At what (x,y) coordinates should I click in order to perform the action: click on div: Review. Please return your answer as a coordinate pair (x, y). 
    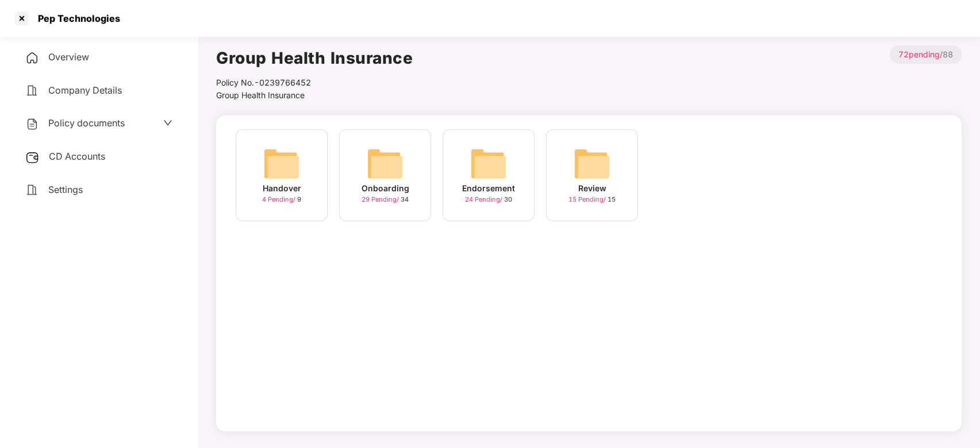
    Looking at the image, I should click on (592, 188).